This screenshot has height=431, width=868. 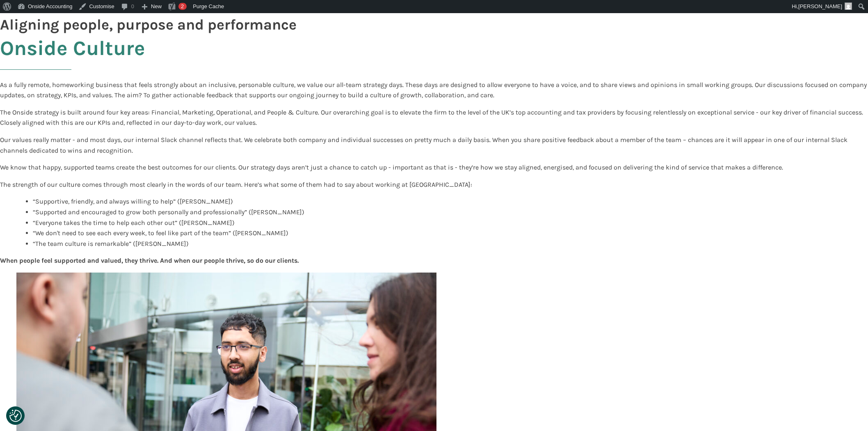 I want to click on span: 2, so click(x=182, y=6).